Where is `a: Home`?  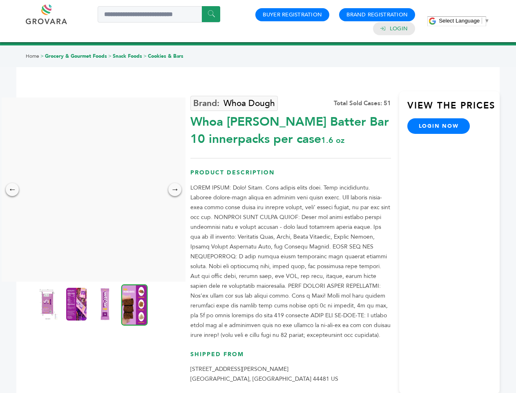 a: Home is located at coordinates (32, 56).